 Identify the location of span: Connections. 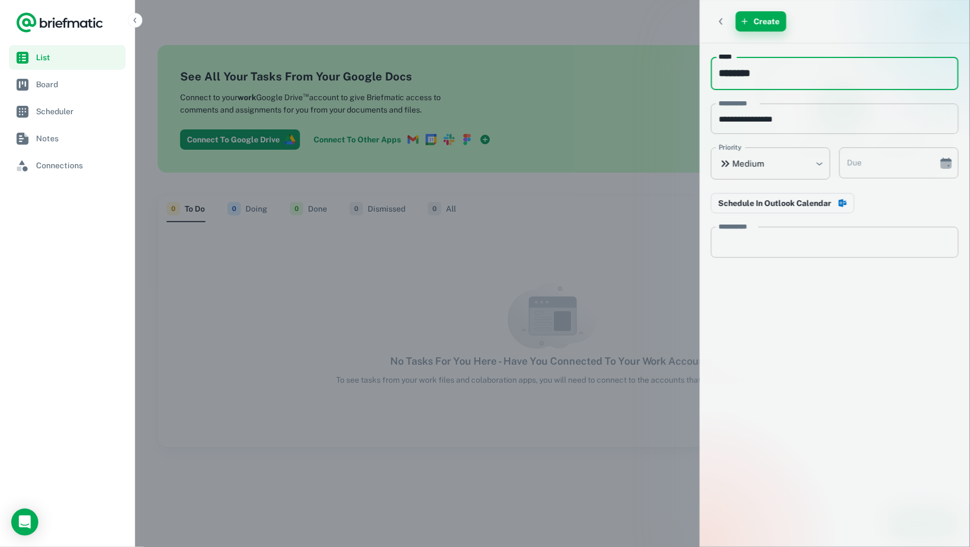
(78, 166).